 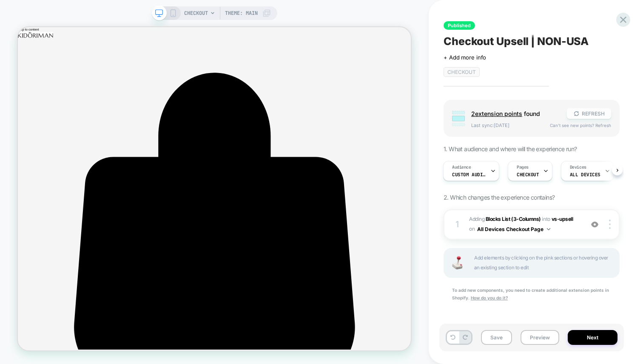 I want to click on button: Next, so click(x=592, y=338).